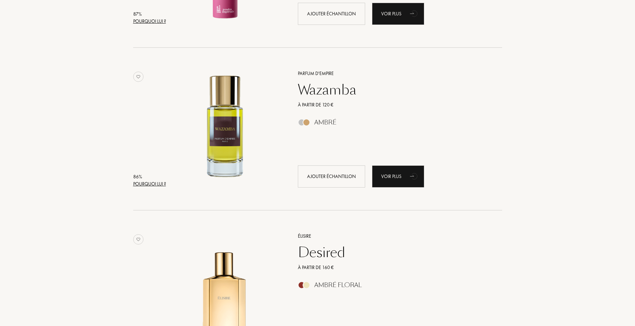 Image resolution: width=635 pixels, height=326 pixels. Describe the element at coordinates (392, 73) in the screenshot. I see `div: Parfum d'Empire` at that location.